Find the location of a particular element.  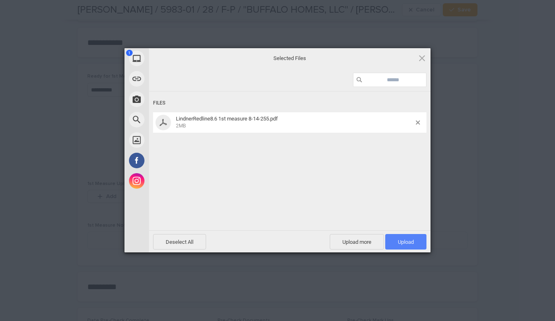

span: Upload is located at coordinates (405, 241).